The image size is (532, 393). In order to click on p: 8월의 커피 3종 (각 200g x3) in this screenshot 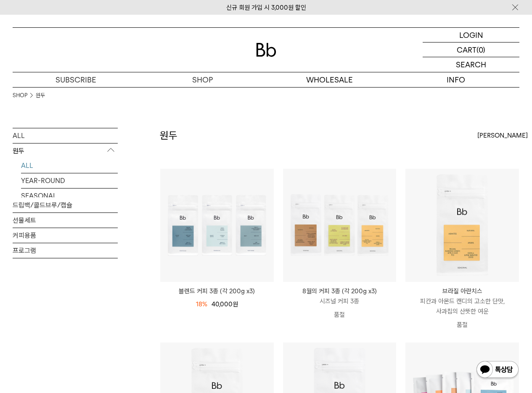, I will do `click(340, 291)`.